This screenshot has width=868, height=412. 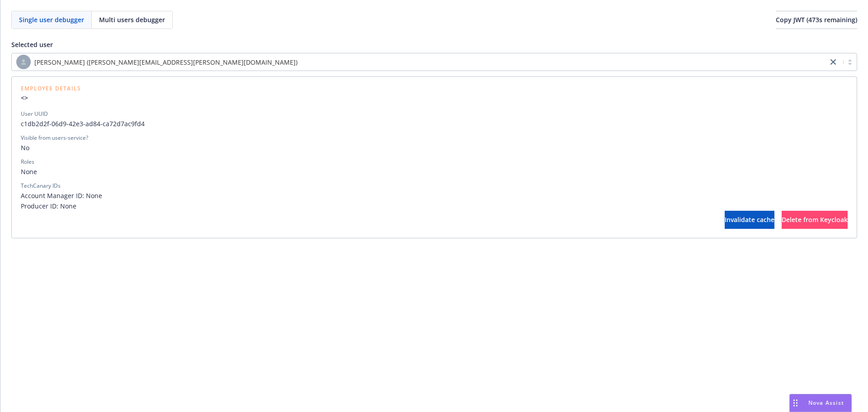 I want to click on button: Copy JWT (473s remaining), so click(x=817, y=20).